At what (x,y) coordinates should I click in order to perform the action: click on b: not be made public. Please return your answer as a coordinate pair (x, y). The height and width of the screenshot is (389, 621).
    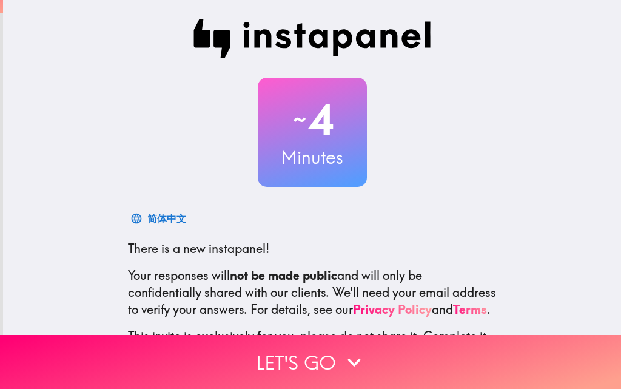
    Looking at the image, I should click on (283, 275).